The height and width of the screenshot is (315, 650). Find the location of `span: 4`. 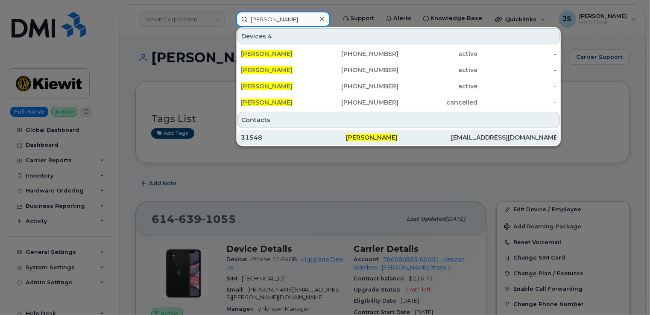

span: 4 is located at coordinates (270, 36).